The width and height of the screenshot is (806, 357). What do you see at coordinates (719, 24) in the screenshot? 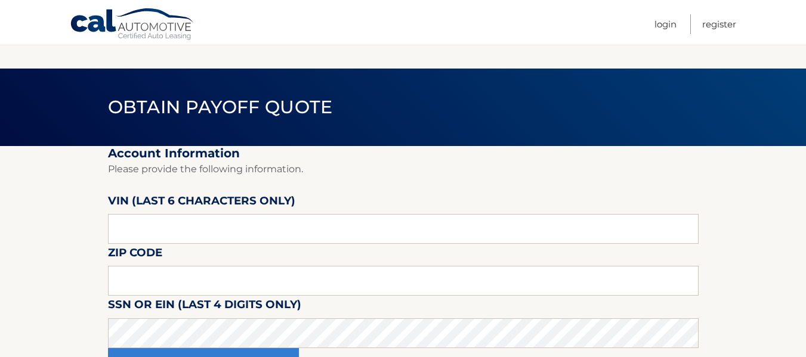
I see `a: Register` at bounding box center [719, 24].